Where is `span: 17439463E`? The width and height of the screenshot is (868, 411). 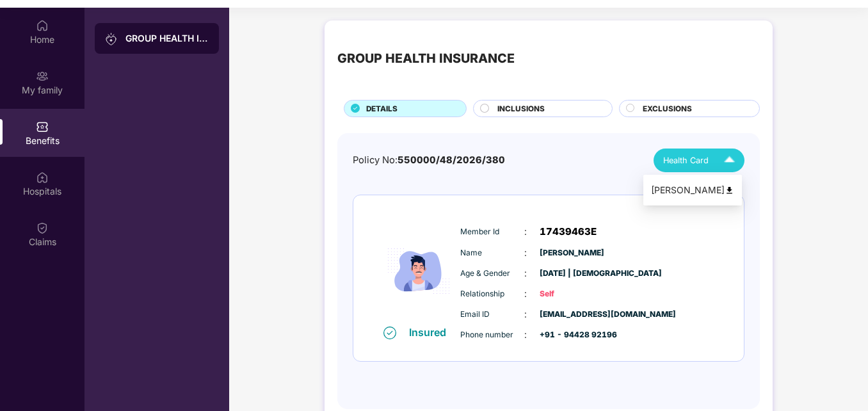 span: 17439463E is located at coordinates (568, 231).